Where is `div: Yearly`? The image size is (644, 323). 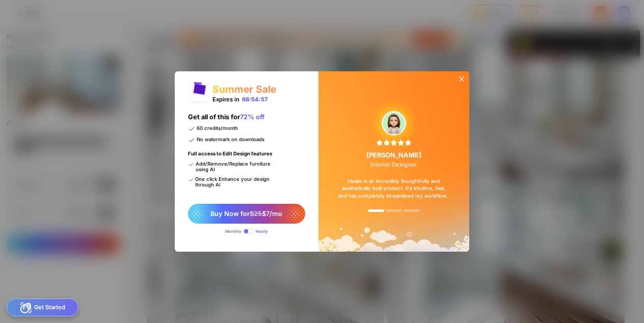 div: Yearly is located at coordinates (261, 231).